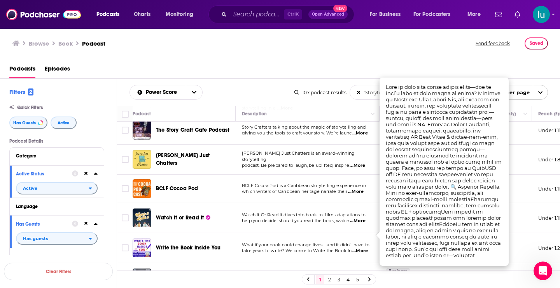 The width and height of the screenshot is (560, 288). Describe the element at coordinates (142, 218) in the screenshot. I see `img: Watch It or Read It` at that location.